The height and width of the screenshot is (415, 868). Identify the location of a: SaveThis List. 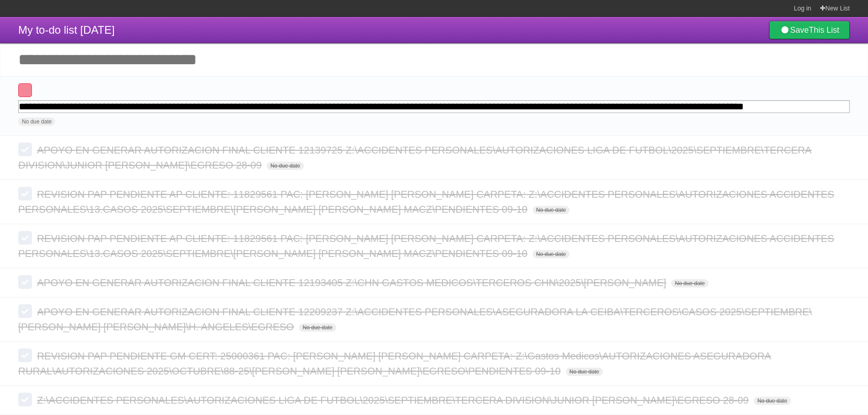
(809, 30).